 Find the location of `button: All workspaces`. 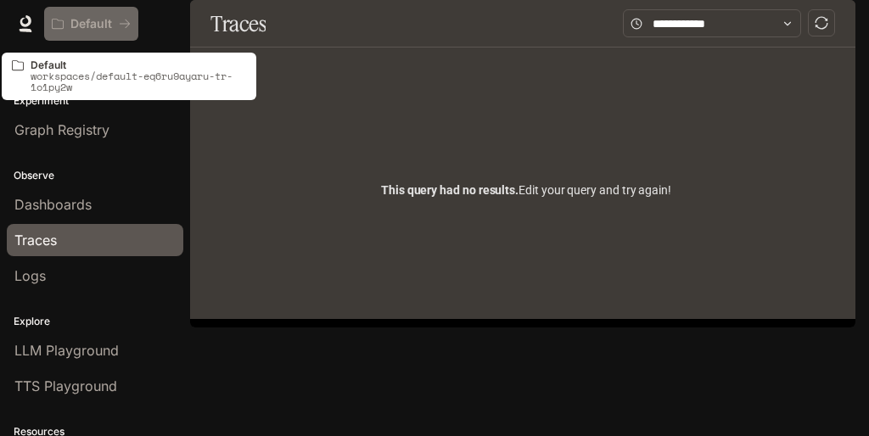

button: All workspaces is located at coordinates (91, 24).